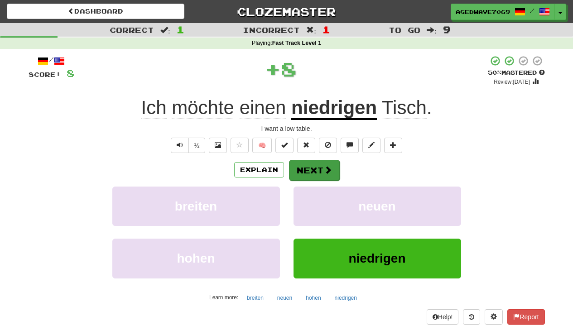 This screenshot has height=326, width=573. I want to click on span: möchte, so click(203, 108).